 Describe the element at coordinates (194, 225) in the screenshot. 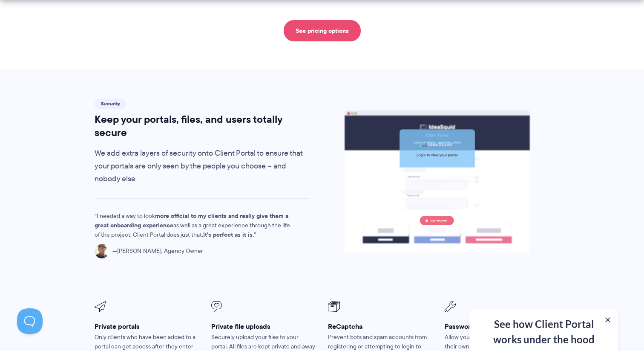

I see `p: I needed a way to look as well as a great experience through the life of the project. Client Port...` at that location.